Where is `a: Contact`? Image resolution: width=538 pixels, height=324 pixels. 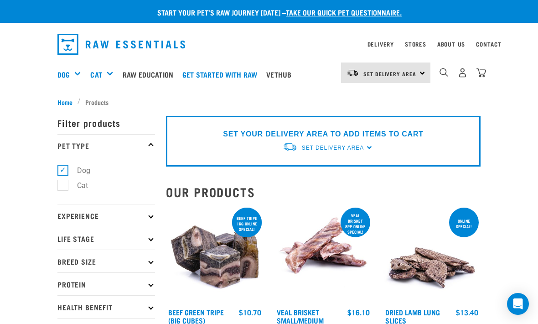 a: Contact is located at coordinates (488, 44).